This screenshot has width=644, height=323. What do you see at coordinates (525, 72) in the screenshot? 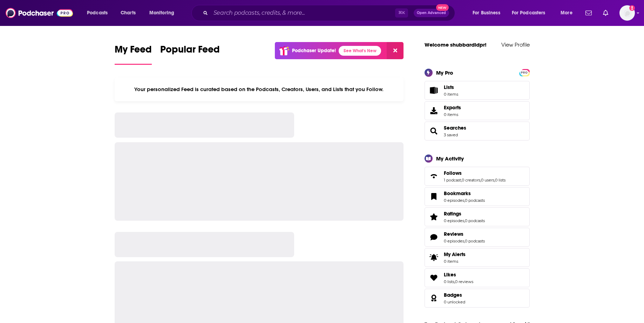
I see `span: PRO` at bounding box center [525, 72].